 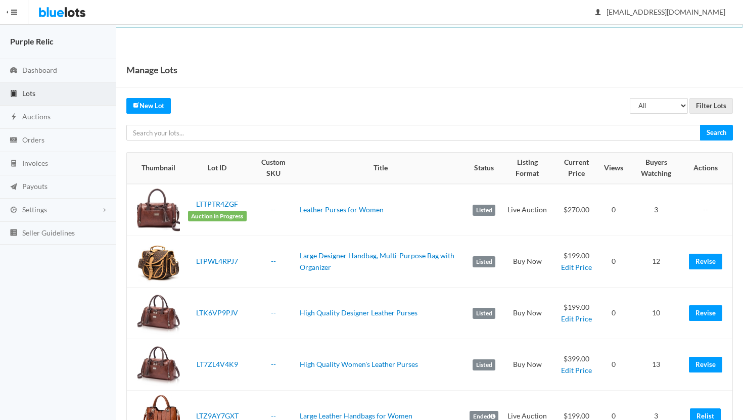 What do you see at coordinates (34, 209) in the screenshot?
I see `span: Settings` at bounding box center [34, 209].